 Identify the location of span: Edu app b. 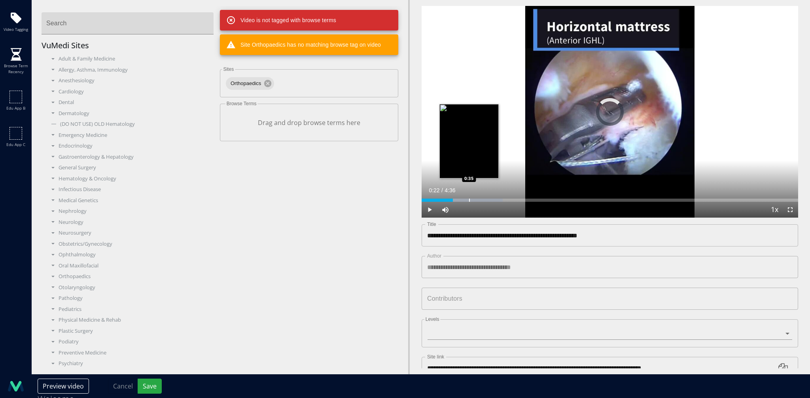
(16, 108).